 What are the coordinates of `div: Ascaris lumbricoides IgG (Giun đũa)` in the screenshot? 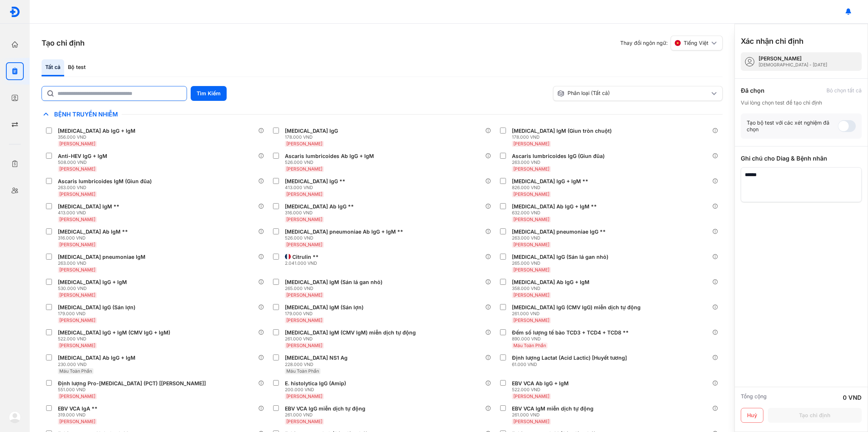 It's located at (558, 156).